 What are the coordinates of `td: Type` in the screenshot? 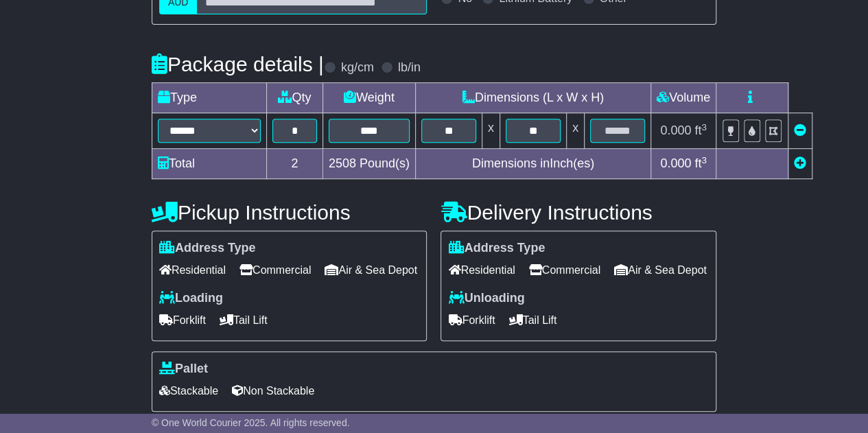 It's located at (208, 98).